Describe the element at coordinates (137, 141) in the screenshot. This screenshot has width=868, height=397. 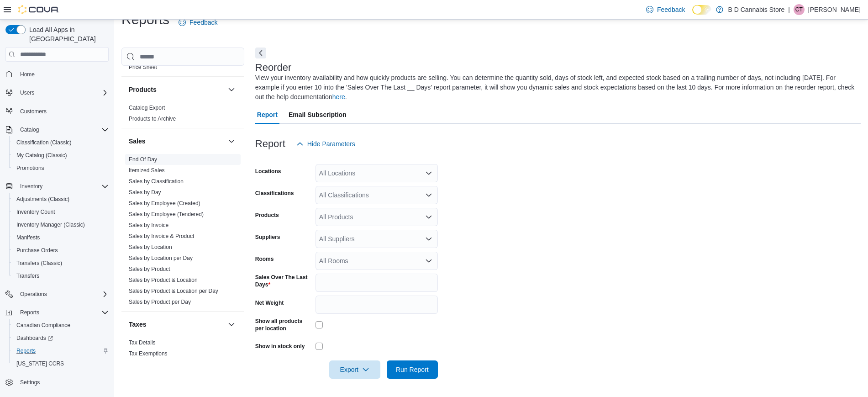
I see `h3: Sales` at that location.